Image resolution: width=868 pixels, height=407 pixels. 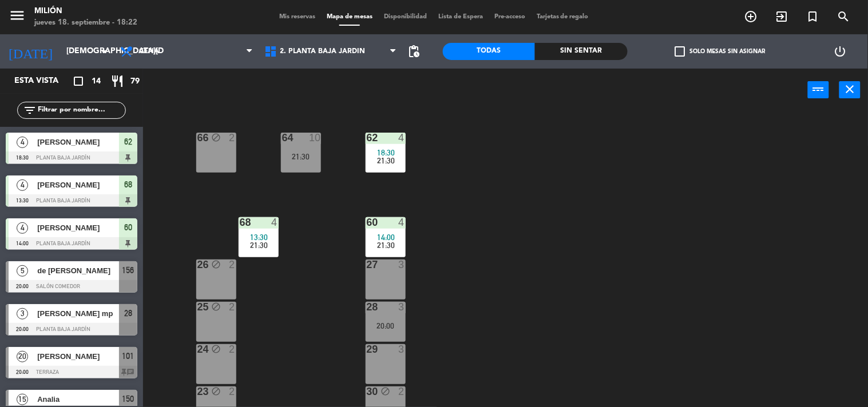 I want to click on div: Esta vista, so click(x=44, y=81).